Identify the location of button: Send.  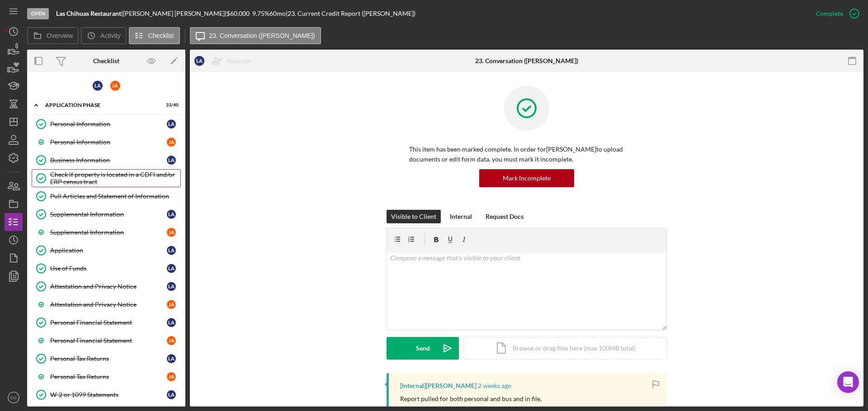
(423, 348).